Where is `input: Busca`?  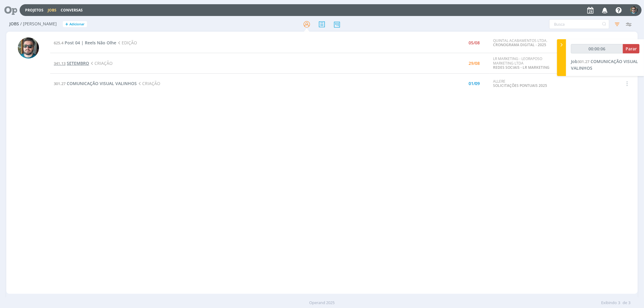
input: Busca is located at coordinates (579, 24).